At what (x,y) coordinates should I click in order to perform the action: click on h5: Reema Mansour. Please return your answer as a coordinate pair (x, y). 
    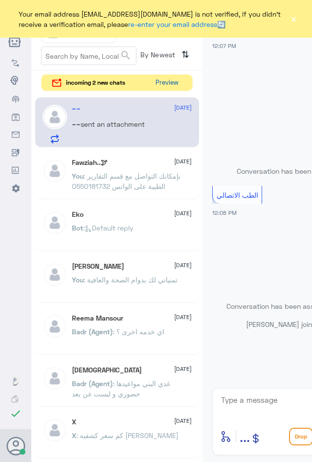
    Looking at the image, I should click on (97, 318).